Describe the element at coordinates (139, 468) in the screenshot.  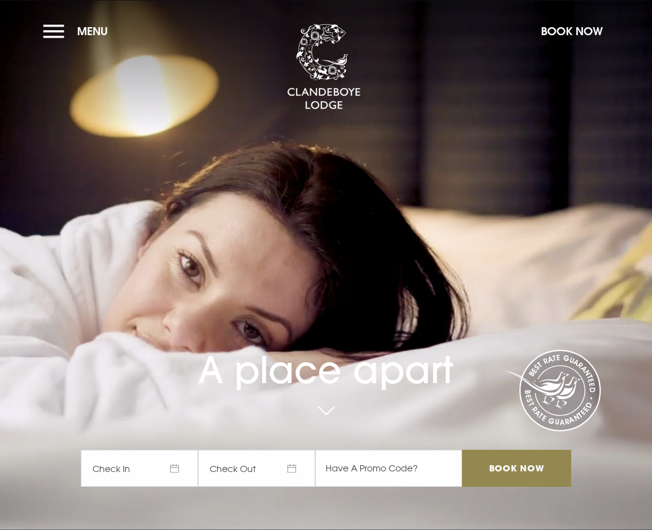
I see `span: Check In` at that location.